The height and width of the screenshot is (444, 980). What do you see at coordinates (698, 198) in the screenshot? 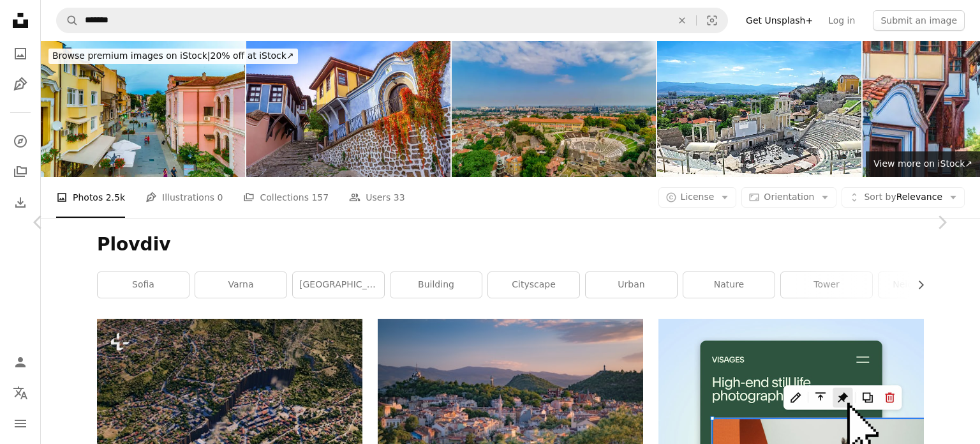
I see `button: License` at bounding box center [698, 198].